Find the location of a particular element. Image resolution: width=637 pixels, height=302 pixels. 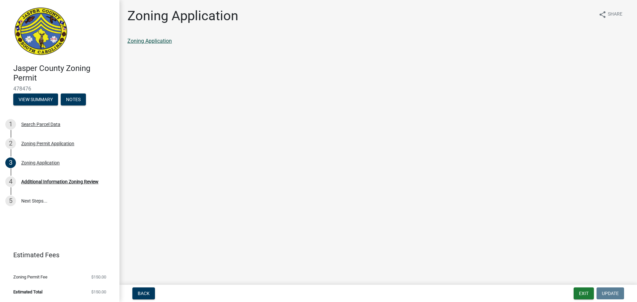

div: 1 is located at coordinates (11, 124).